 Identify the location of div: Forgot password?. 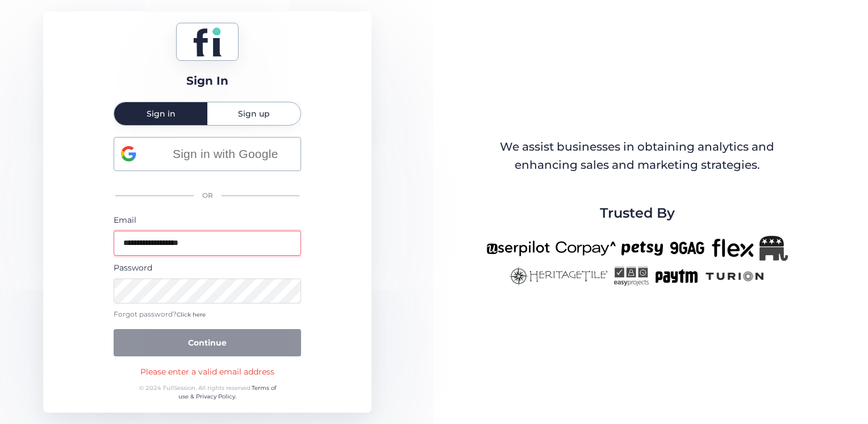
(208, 315).